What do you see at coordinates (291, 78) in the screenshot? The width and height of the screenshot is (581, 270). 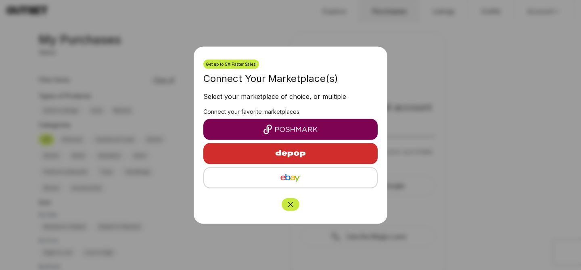 I see `h2: Connect Your Marketplace(s)` at bounding box center [291, 78].